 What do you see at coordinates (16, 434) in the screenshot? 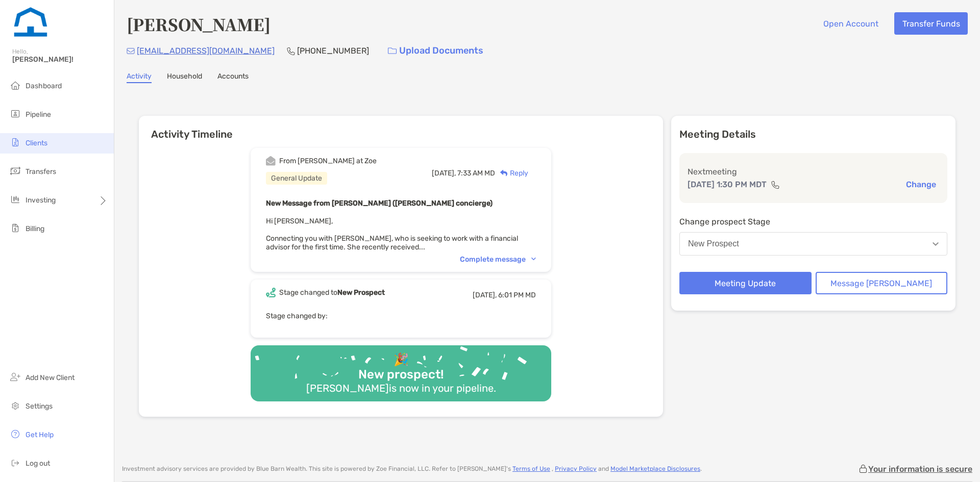
I see `img: get-help icon` at bounding box center [16, 434].